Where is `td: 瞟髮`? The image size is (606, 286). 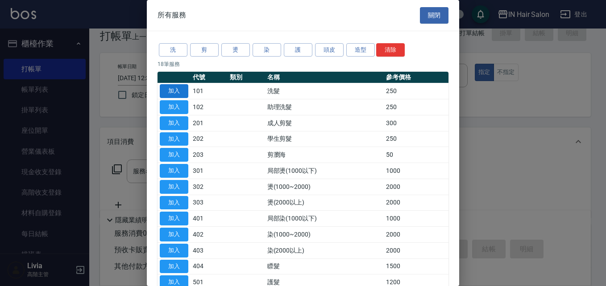 td: 瞟髮 is located at coordinates (324, 267).